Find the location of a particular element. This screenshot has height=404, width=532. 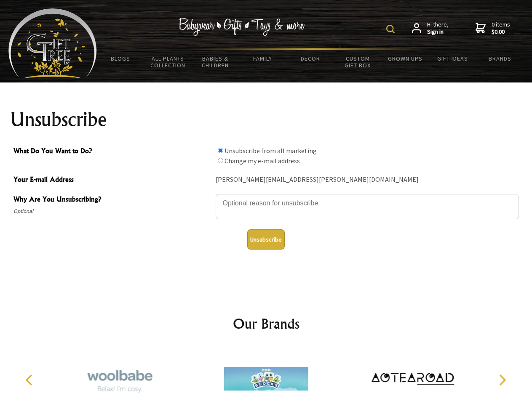

span: 0 items is located at coordinates (501, 28).